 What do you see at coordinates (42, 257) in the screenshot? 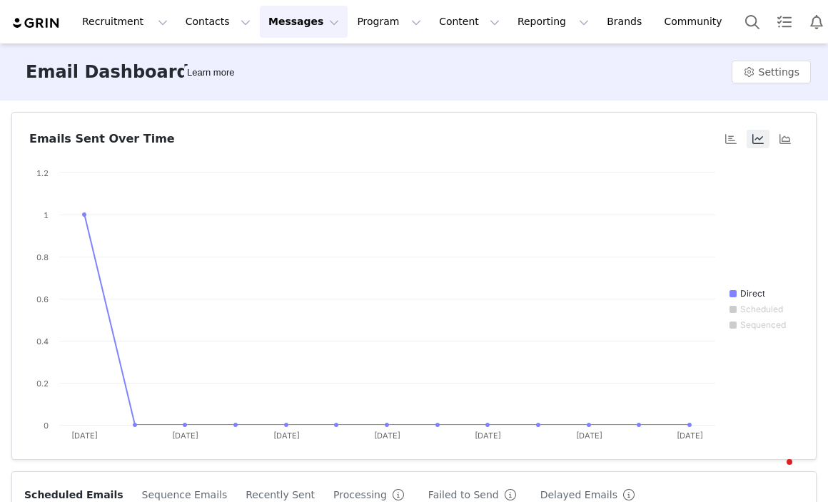
I see `text: 0.8` at bounding box center [42, 257].